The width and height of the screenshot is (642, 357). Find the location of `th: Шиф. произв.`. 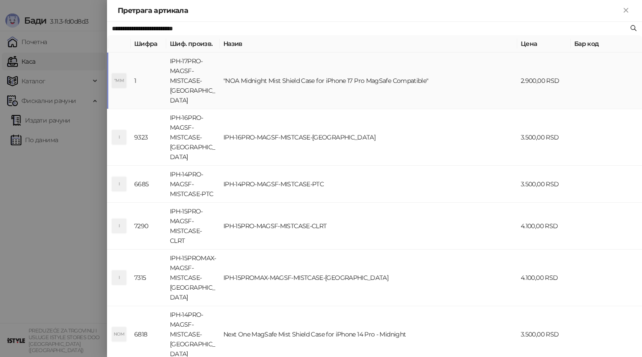

th: Шиф. произв. is located at coordinates (193, 44).